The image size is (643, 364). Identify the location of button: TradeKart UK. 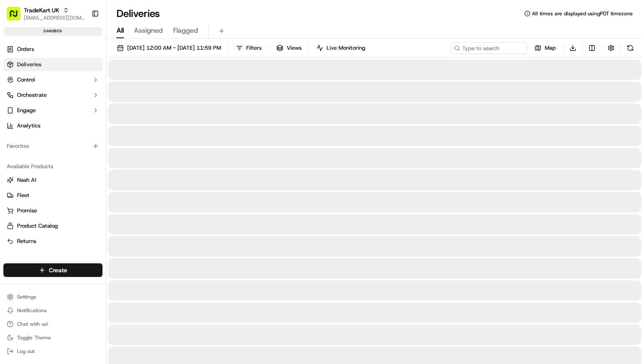
(42, 10).